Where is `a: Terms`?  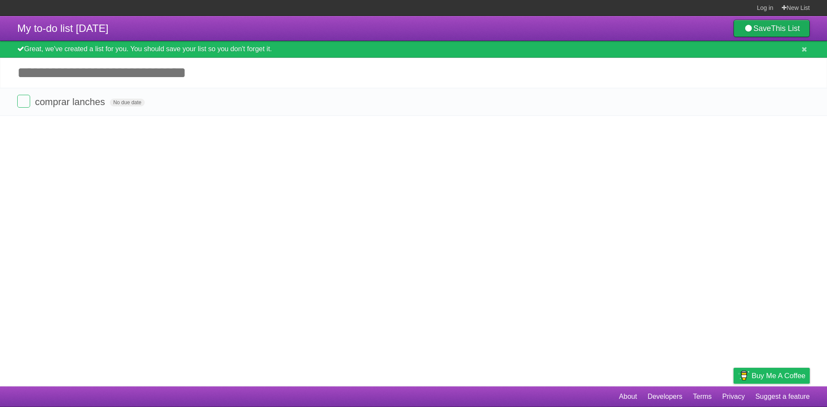 a: Terms is located at coordinates (703, 397).